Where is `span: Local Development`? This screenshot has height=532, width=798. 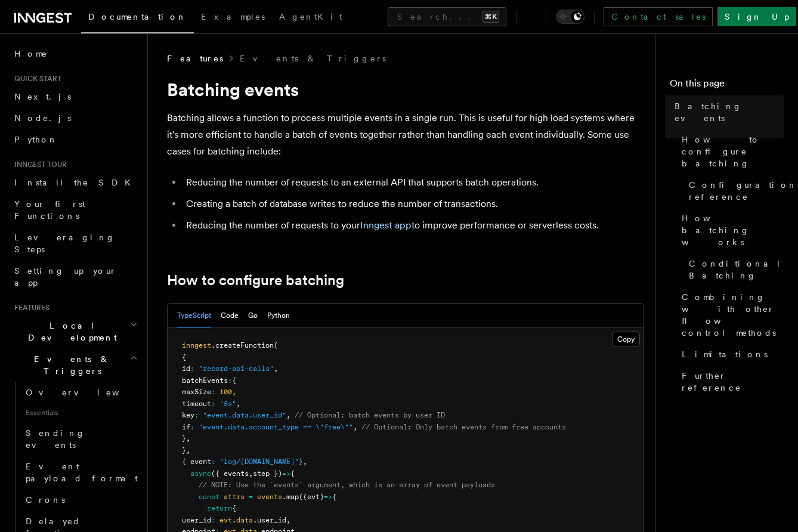
span: Local Development is located at coordinates (70, 332).